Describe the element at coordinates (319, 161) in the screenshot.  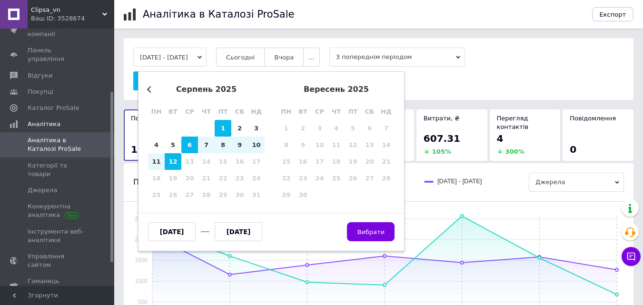
I see `div: Not available середа, 17-е вересня 2025 р.` at that location.